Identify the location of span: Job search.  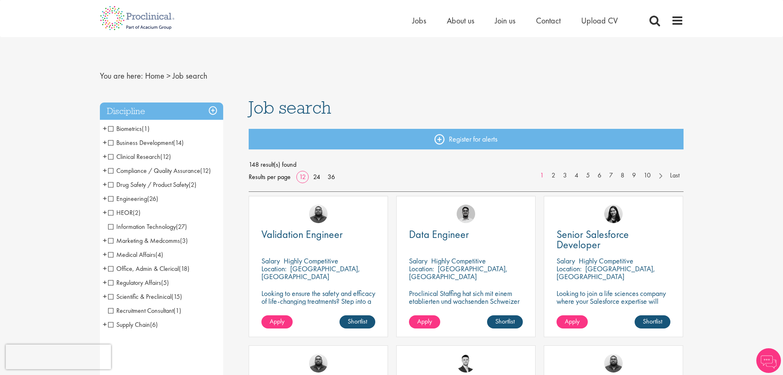
(190, 76).